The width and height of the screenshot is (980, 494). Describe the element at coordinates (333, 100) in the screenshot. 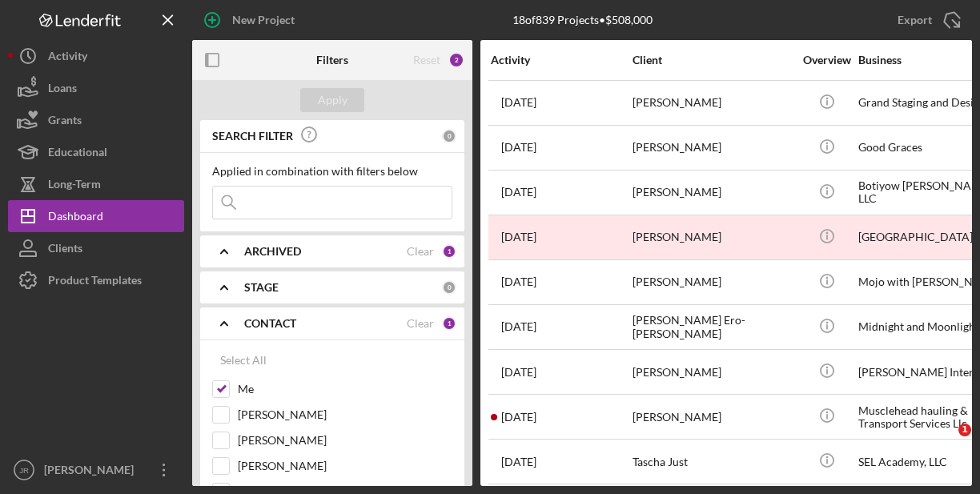

I see `div: Apply` at that location.